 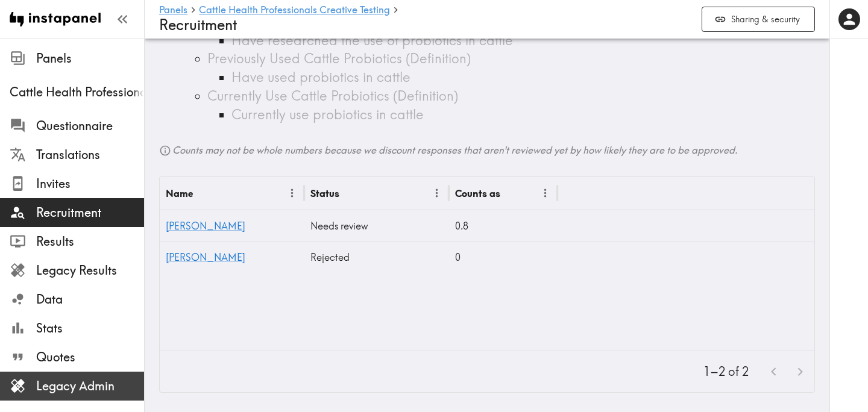 I want to click on span: Previously Used Cattle Probiotics (Definition), so click(x=338, y=59).